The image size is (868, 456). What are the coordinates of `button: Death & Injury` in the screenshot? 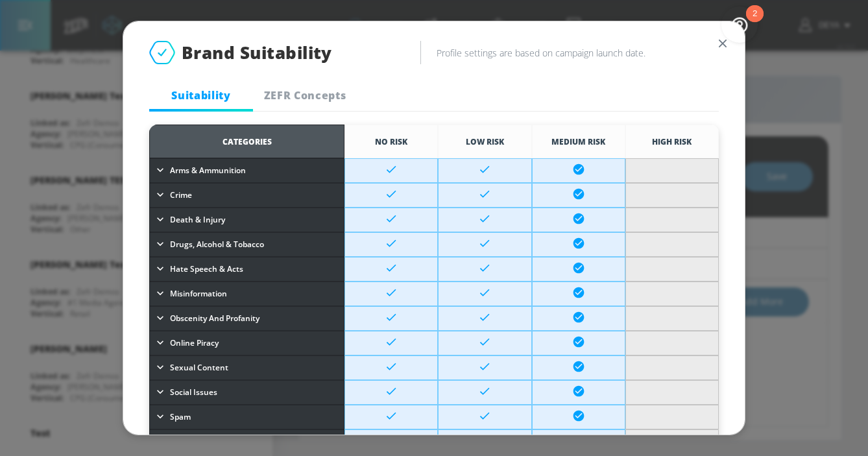 It's located at (246, 220).